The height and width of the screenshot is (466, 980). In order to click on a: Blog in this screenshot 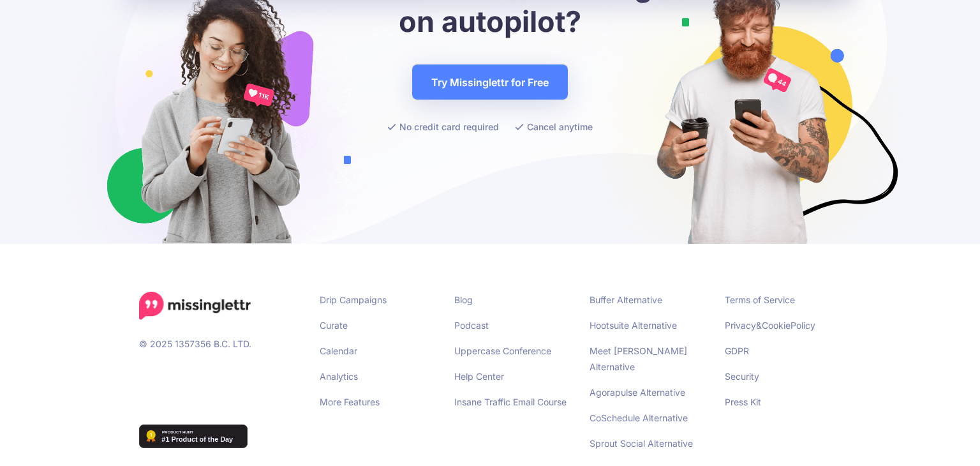, I will do `click(463, 300)`.